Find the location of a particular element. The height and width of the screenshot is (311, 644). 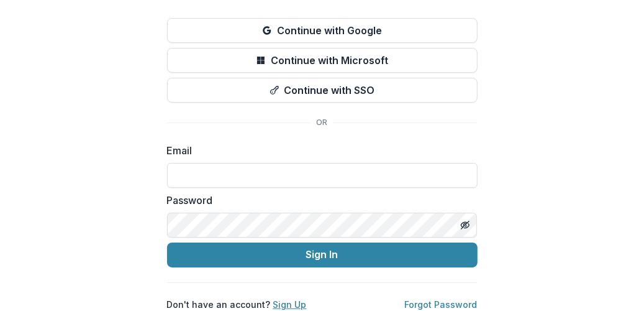

label: Password is located at coordinates (319, 200).